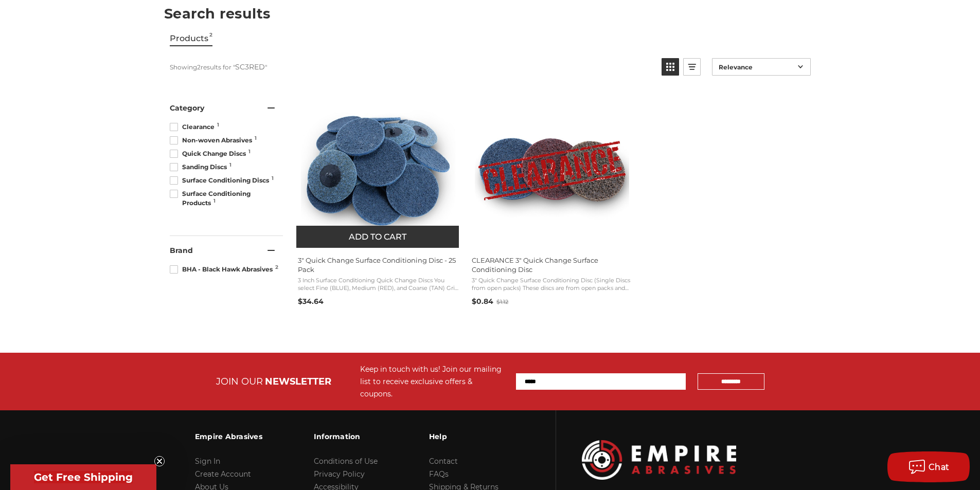 This screenshot has width=980, height=490. I want to click on a: Contact, so click(443, 461).